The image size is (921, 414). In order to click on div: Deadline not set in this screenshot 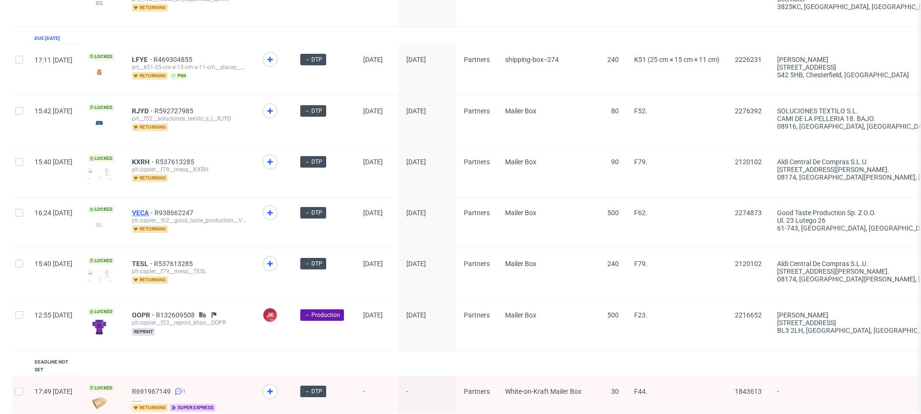, I will do `click(53, 366)`.